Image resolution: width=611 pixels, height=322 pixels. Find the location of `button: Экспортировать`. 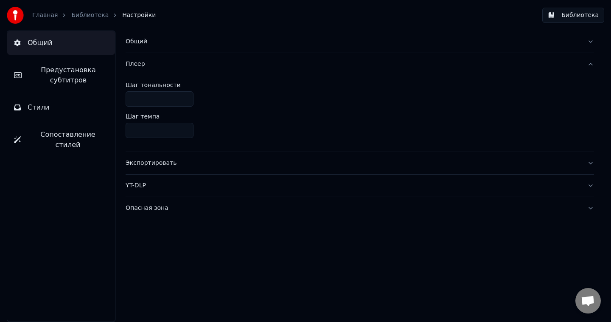

button: Экспортировать is located at coordinates (360, 163).